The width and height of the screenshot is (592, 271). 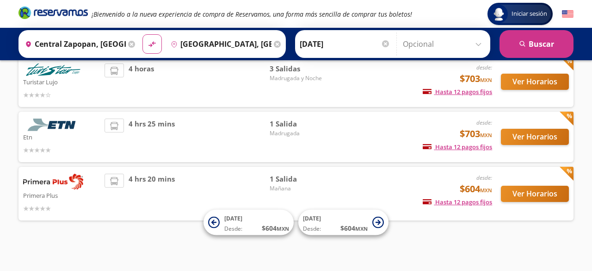 What do you see at coordinates (62, 136) in the screenshot?
I see `p: Etn` at bounding box center [62, 136].